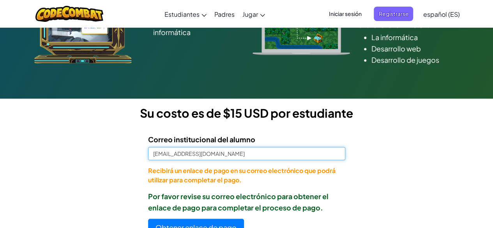 This screenshot has height=228, width=493. I want to click on span: Iniciar sesión, so click(345, 14).